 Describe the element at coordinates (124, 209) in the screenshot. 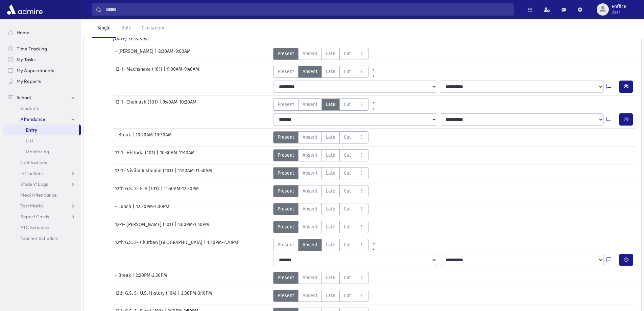

I see `span: - Lunch` at that location.